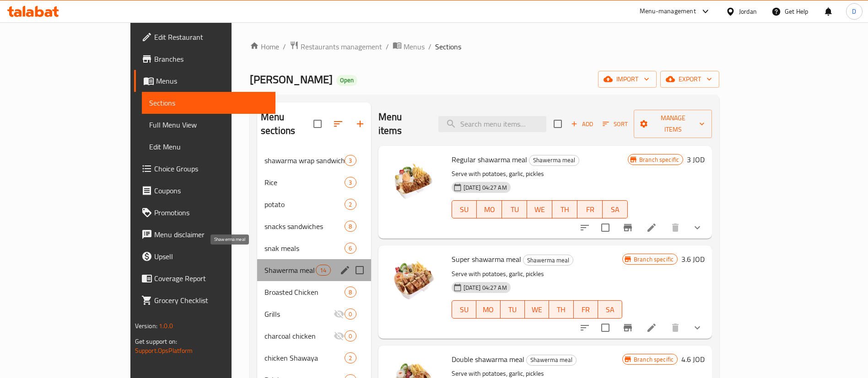 The image size is (868, 378). I want to click on a: Grocery Checklist, so click(205, 300).